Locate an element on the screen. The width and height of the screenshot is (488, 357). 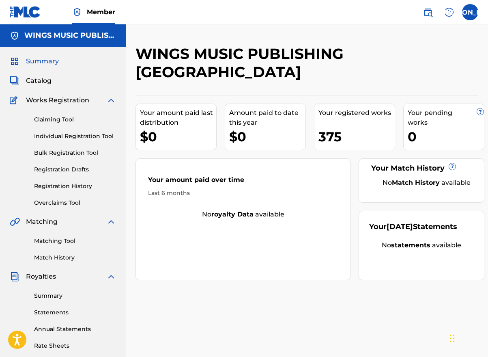
div: Drag is located at coordinates (453, 338).